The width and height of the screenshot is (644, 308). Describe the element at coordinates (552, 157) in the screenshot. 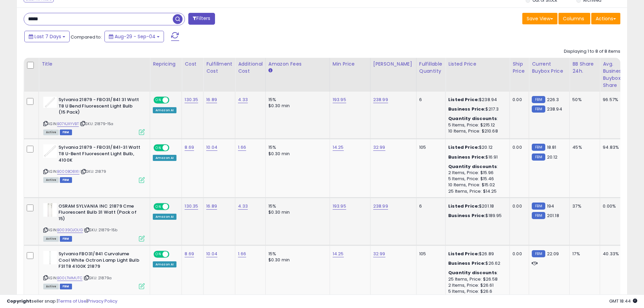

I see `span: 20.12` at that location.